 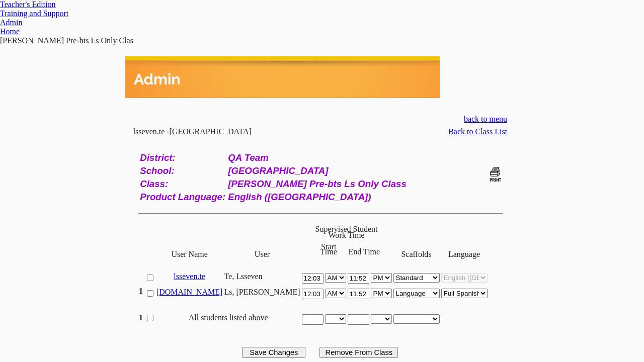 What do you see at coordinates (328, 250) in the screenshot?
I see `td: Start Time` at bounding box center [328, 250].